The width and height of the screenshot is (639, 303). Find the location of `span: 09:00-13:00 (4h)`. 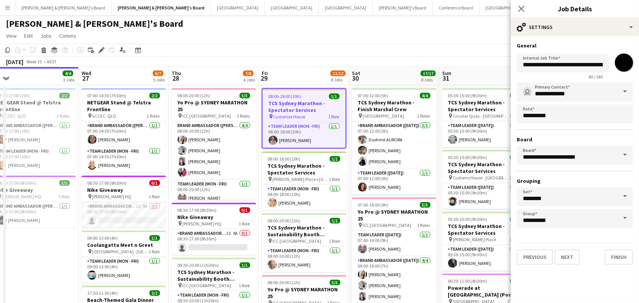

span: 09:00-13:00 (4h) is located at coordinates (103, 238).